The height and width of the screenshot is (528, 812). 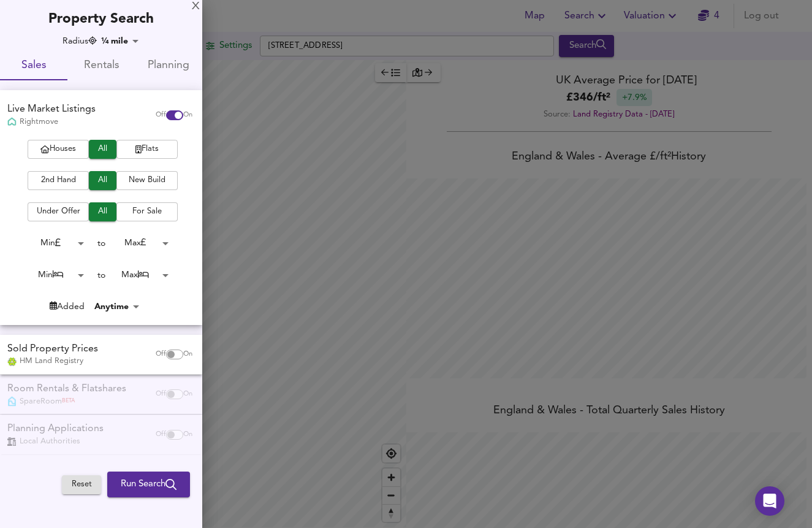 What do you see at coordinates (12, 122) in the screenshot?
I see `img: Rightmove` at bounding box center [12, 122].